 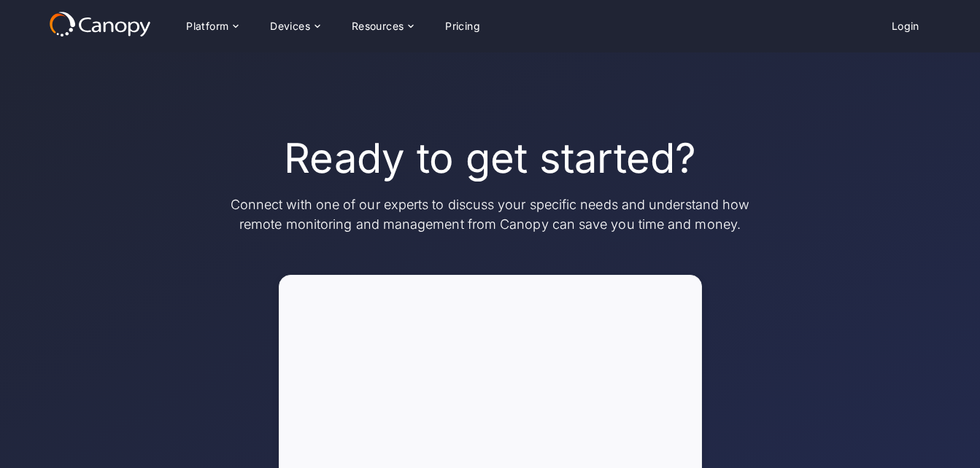 What do you see at coordinates (490, 214) in the screenshot?
I see `p: Connect with one of our experts to discuss your specific needs and understand how remote monitori...` at bounding box center [490, 214].